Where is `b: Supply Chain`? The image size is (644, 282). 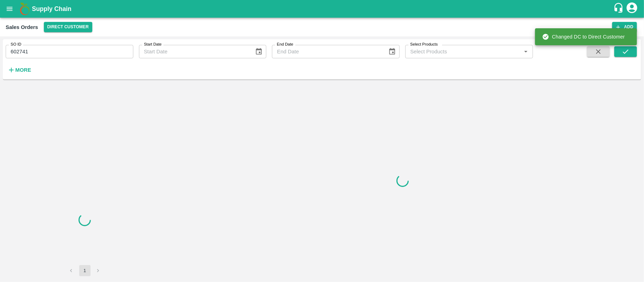
b: Supply Chain is located at coordinates (52, 9).